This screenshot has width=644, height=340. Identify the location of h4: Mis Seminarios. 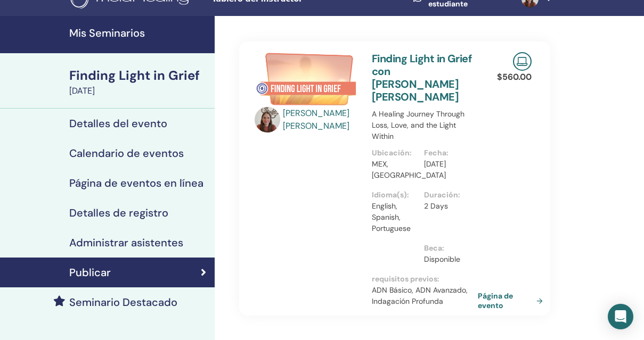
(139, 33).